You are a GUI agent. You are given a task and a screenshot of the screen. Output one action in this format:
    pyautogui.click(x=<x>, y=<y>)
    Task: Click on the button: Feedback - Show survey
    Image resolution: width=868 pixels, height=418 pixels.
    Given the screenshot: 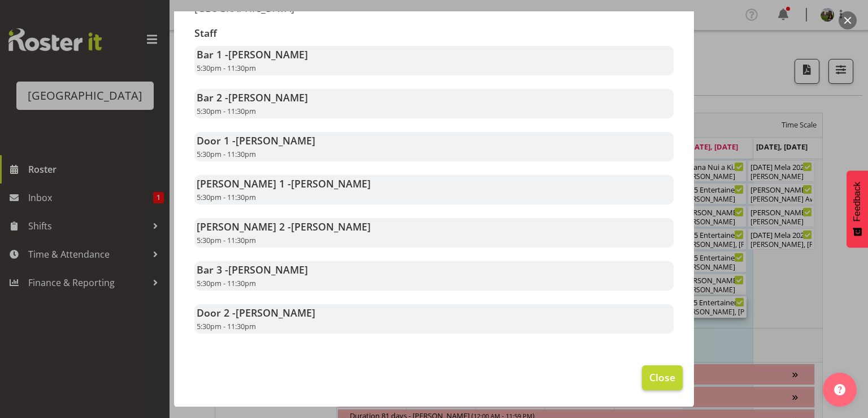 What is the action you would take?
    pyautogui.click(x=858, y=209)
    